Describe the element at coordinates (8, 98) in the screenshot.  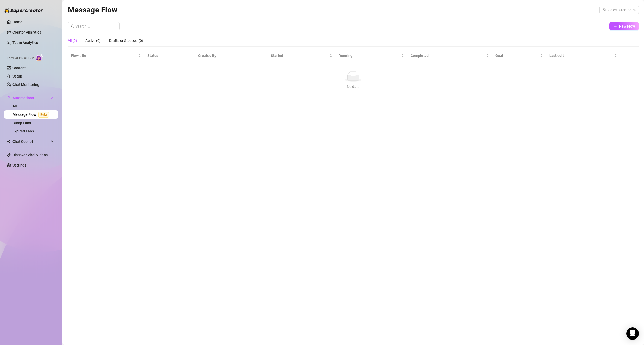
I see `span: thunderbolt` at that location.